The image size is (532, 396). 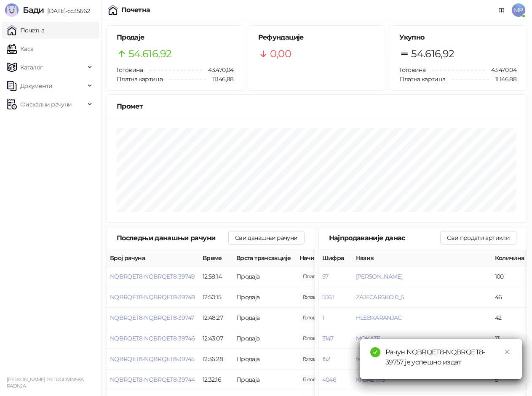 I want to click on span: Документи, so click(x=36, y=86).